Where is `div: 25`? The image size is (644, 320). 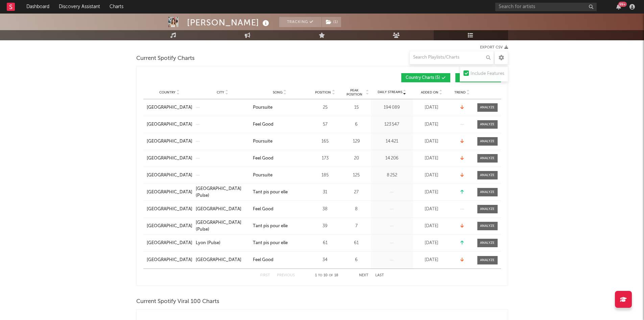
div: 25 is located at coordinates (326, 108).